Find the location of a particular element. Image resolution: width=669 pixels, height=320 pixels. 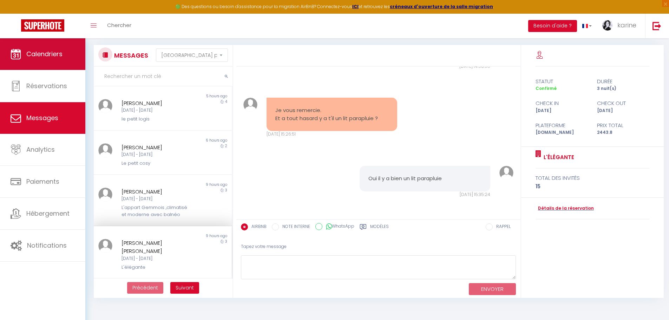

a: Détails de la réservation is located at coordinates (564, 208).